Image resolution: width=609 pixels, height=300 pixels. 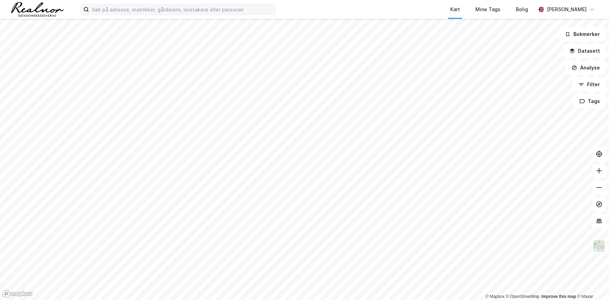 I want to click on input: Søk på adresse, matrikkel, gårdeiere, leietakere eller personer, so click(x=182, y=9).